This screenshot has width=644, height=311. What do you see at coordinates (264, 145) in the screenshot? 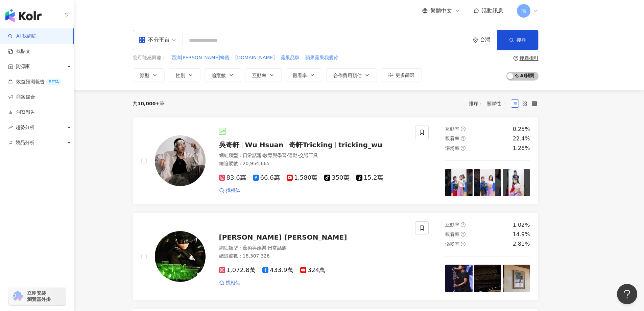
I see `span: Wu Hsuan` at bounding box center [264, 145].